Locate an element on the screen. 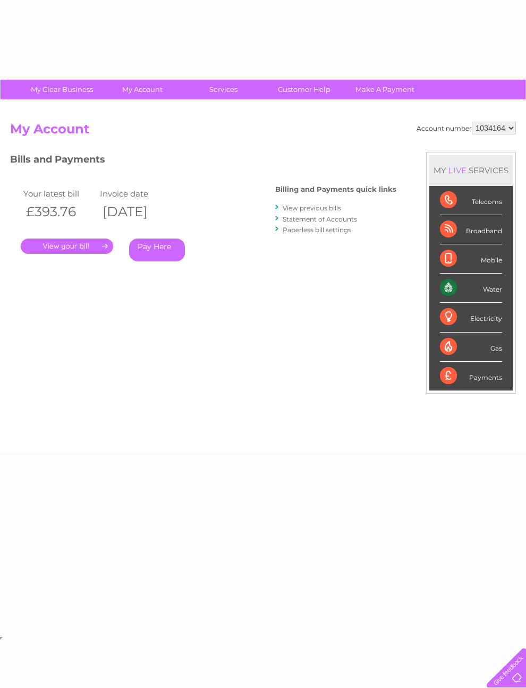  td: Your latest bill is located at coordinates (59, 193).